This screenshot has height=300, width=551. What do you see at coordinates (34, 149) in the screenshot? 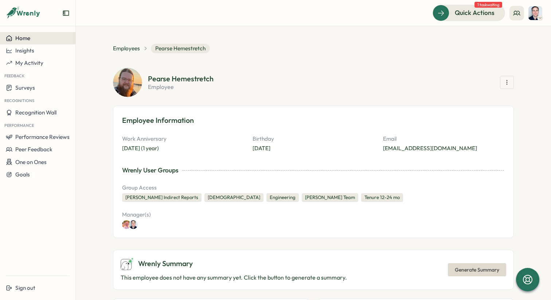
I see `span: Peer Feedback` at bounding box center [34, 149].